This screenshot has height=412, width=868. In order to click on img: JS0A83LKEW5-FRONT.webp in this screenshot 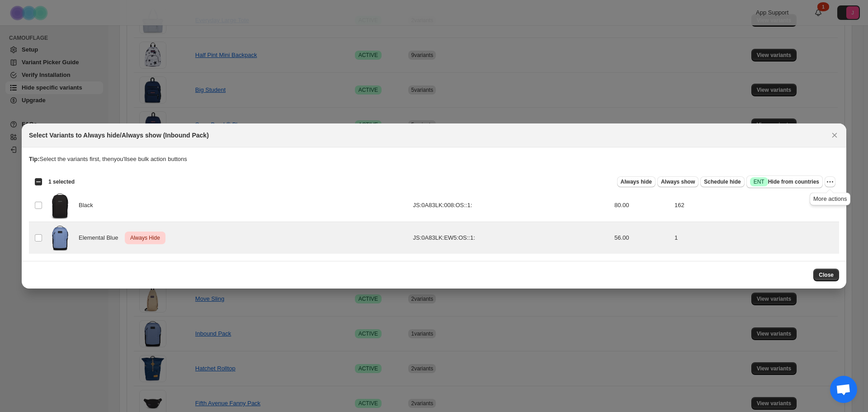, I will do `click(60, 238)`.